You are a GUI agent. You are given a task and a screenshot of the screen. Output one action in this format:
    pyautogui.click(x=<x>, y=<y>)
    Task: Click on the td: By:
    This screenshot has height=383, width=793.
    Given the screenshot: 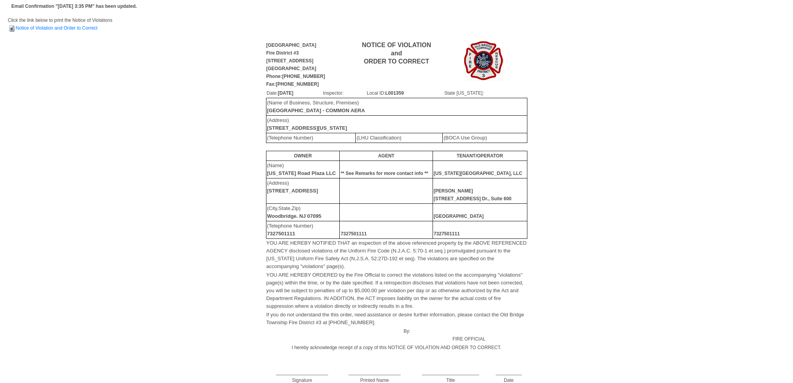 What is the action you would take?
    pyautogui.click(x=339, y=335)
    